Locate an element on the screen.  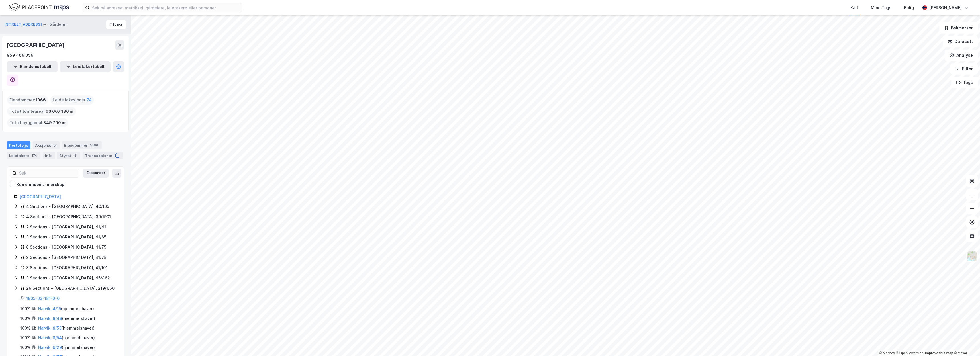
div: Leide lokasjoner : is located at coordinates (72, 100).